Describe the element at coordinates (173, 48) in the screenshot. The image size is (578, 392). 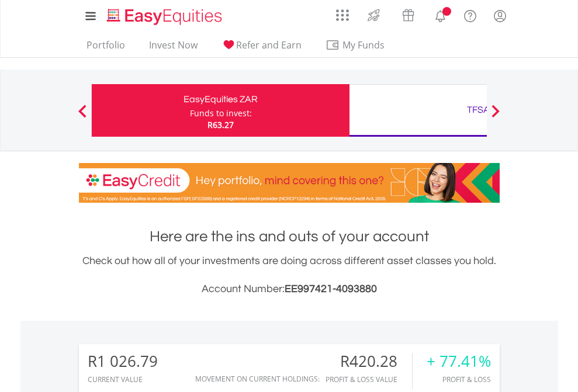
I see `a: Invest Now` at that location.